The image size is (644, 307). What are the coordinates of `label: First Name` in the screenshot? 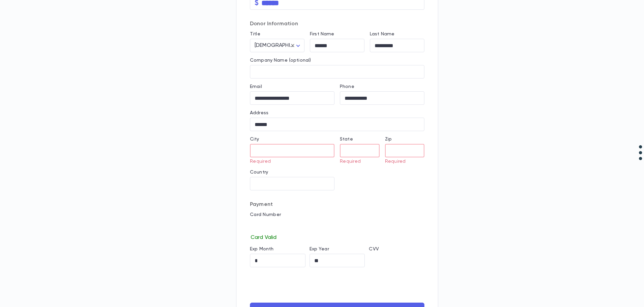 It's located at (322, 34).